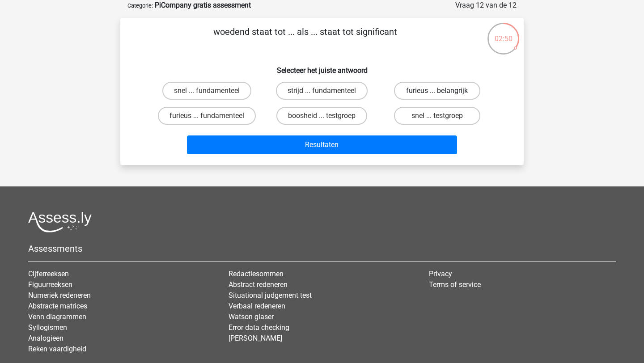 The image size is (644, 363). Describe the element at coordinates (305, 38) in the screenshot. I see `p: woedend staat tot ... als ... staat tot significant` at that location.